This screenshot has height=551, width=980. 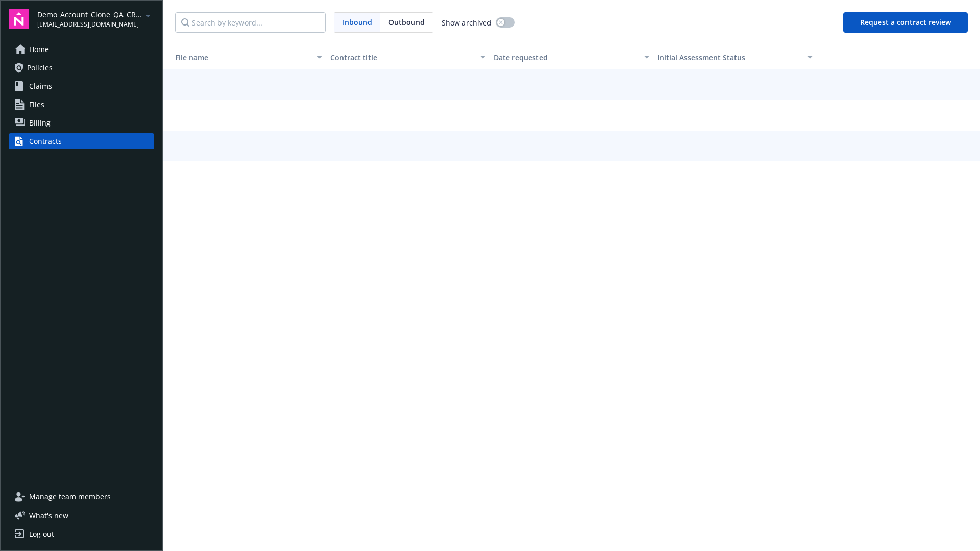 What do you see at coordinates (81, 50) in the screenshot?
I see `a: Home` at bounding box center [81, 50].